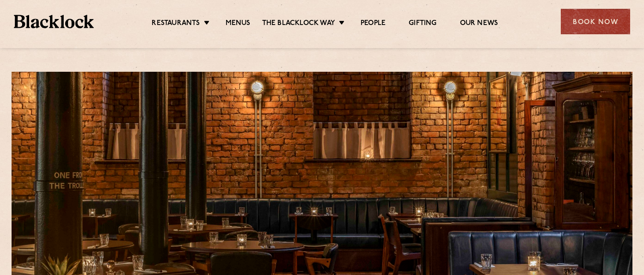 This screenshot has height=275, width=644. Describe the element at coordinates (299, 24) in the screenshot. I see `a: The Blacklock Way` at that location.